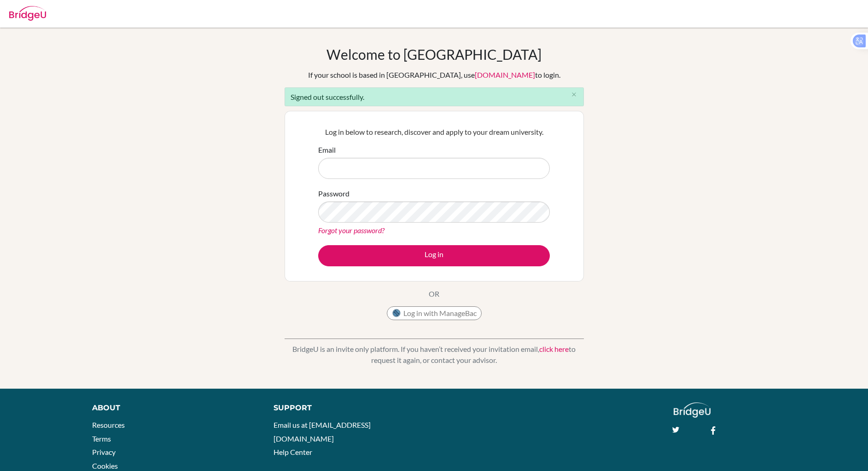 The width and height of the screenshot is (868, 471). I want to click on button: Close, so click(574, 95).